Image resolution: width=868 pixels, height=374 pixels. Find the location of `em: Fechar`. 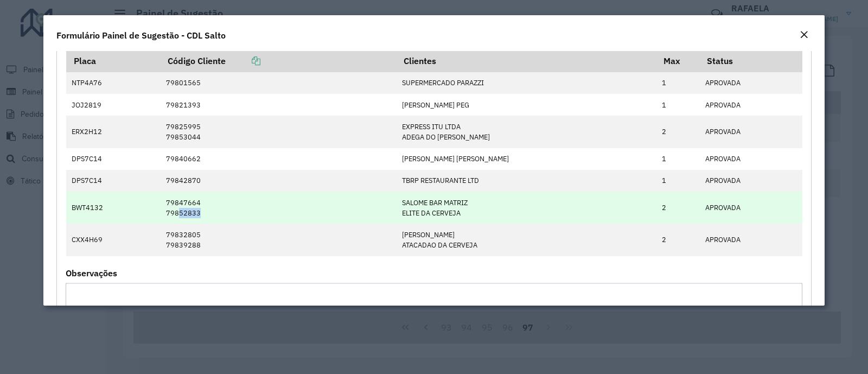

em: Fechar is located at coordinates (804, 35).